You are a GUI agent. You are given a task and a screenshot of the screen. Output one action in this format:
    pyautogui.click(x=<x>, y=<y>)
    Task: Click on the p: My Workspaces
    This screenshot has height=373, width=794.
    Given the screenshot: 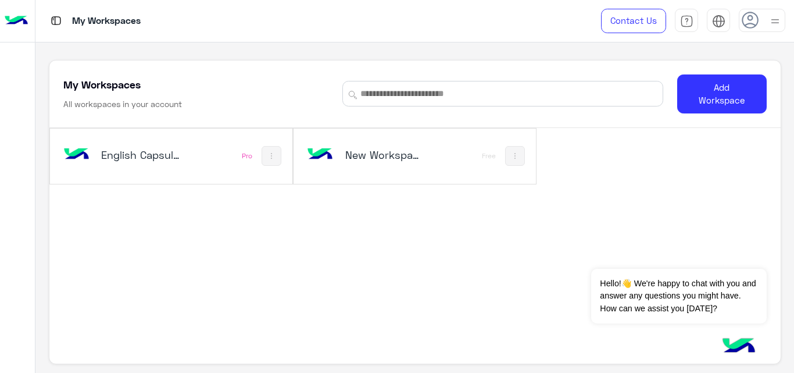 What is the action you would take?
    pyautogui.click(x=106, y=21)
    